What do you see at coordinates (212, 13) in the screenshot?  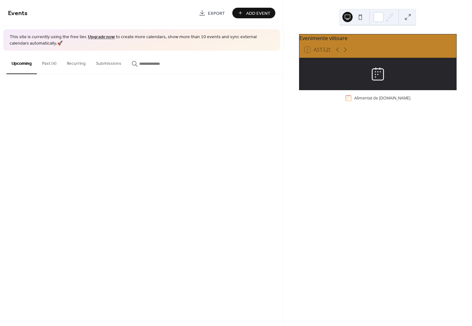 I see `a: Export` at bounding box center [212, 13].